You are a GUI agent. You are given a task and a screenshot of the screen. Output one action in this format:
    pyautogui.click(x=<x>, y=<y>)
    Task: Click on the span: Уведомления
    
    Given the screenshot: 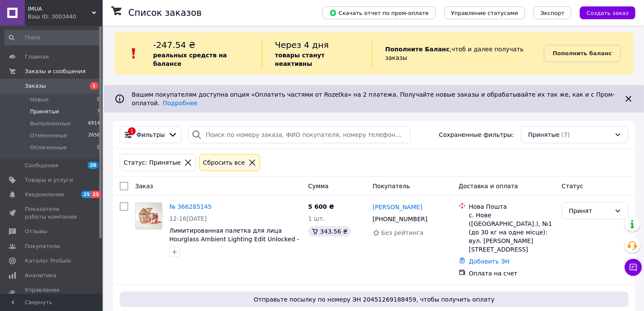 What is the action you would take?
    pyautogui.click(x=44, y=195)
    